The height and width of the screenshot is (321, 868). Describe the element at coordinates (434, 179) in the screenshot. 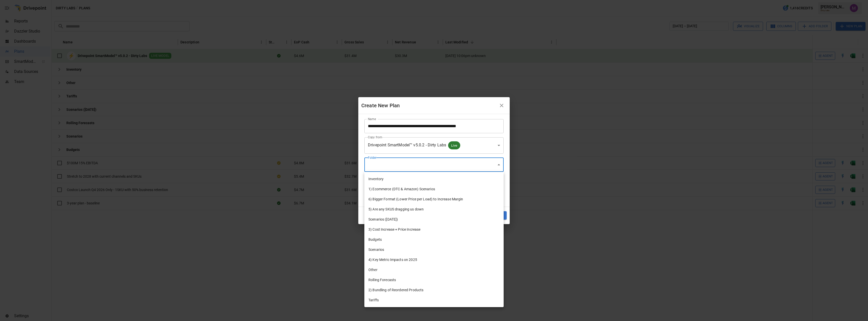

I see `li: Inventory` at that location.